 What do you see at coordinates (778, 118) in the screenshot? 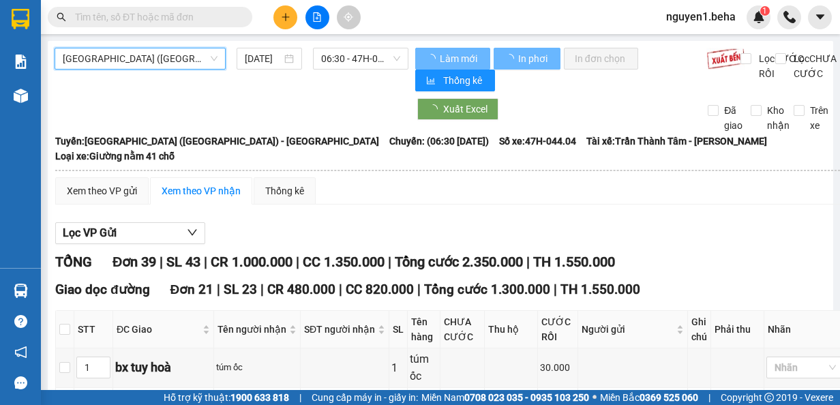
I see `span: Kho nhận` at bounding box center [778, 118].